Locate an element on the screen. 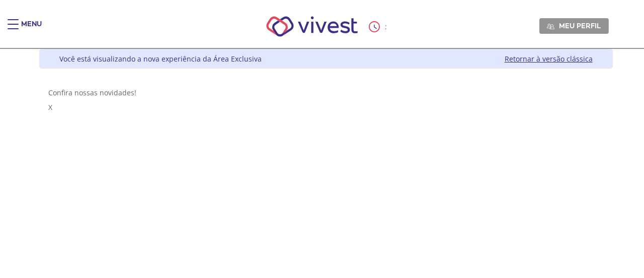 The width and height of the screenshot is (644, 278). span: Meu perfil is located at coordinates (580, 25).